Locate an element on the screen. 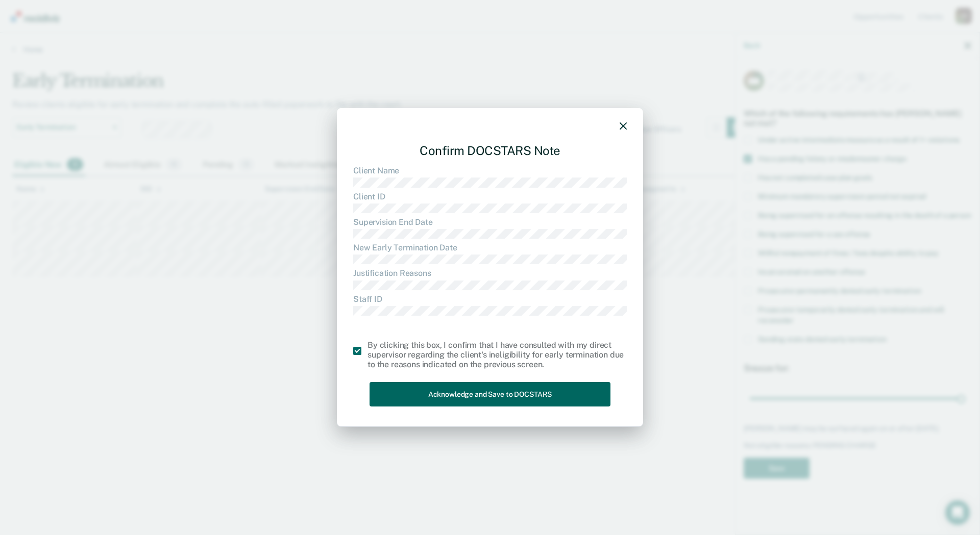  div: By clicking this box, I confirm that I have consulted with my direct supervisor regarding the cli... is located at coordinates (497, 355).